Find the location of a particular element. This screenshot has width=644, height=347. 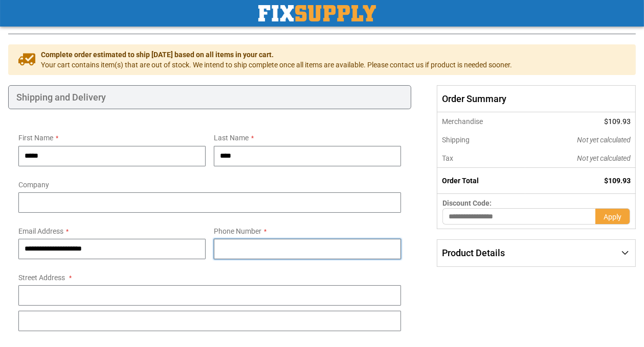

div: Shipping and Delivery is located at coordinates (210, 98).